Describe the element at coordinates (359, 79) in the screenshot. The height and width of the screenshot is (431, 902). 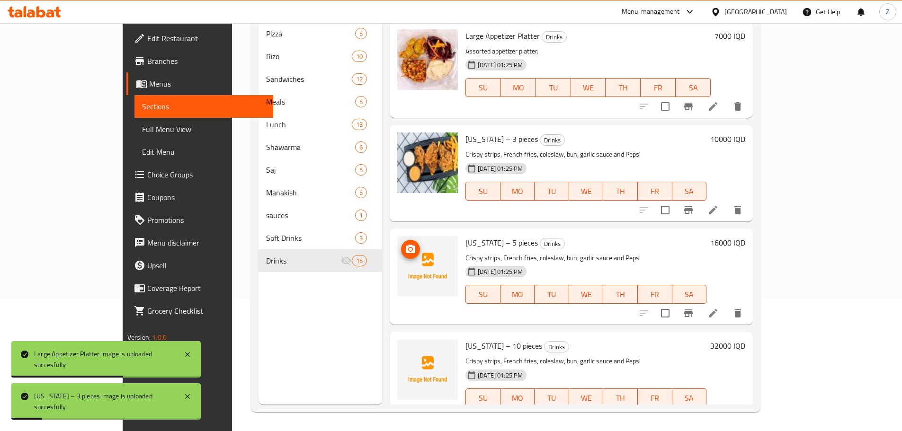
I see `span: 12` at that location.